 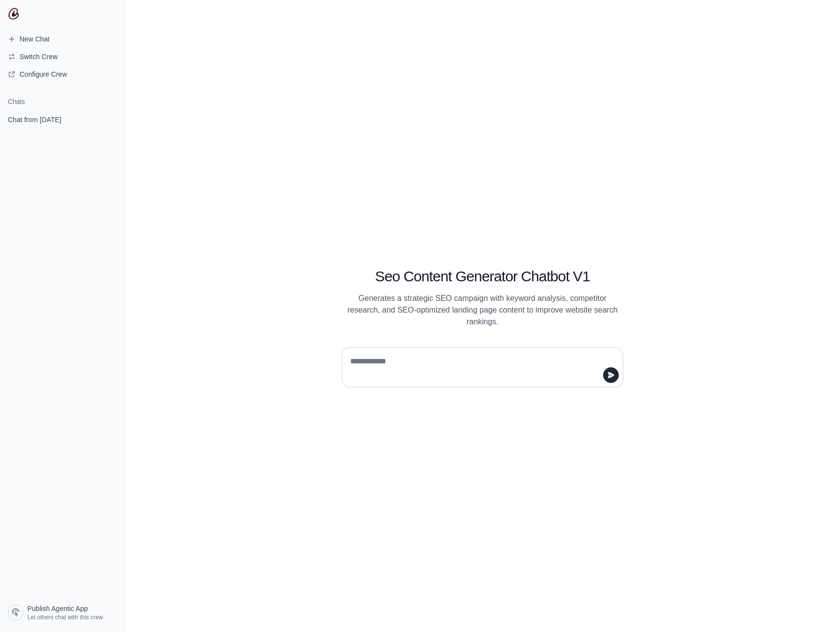 What do you see at coordinates (62, 74) in the screenshot?
I see `a: Configure Crew` at bounding box center [62, 74].